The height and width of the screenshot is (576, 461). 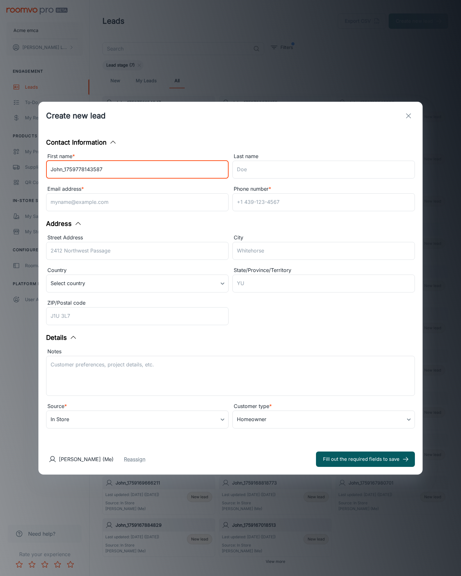 I want to click on button: Reassign, so click(x=134, y=459).